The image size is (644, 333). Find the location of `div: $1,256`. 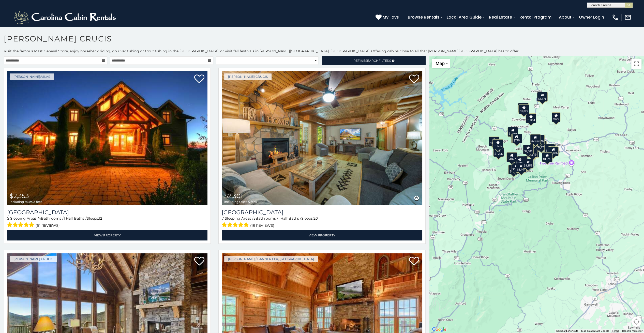

div: $1,256 is located at coordinates (516, 168).